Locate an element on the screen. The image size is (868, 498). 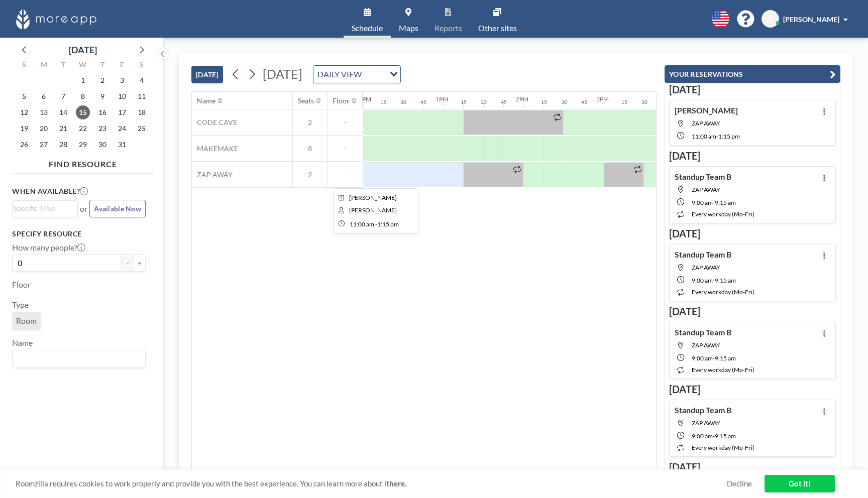
span: Friday, October 3, 2025 is located at coordinates (122, 80).